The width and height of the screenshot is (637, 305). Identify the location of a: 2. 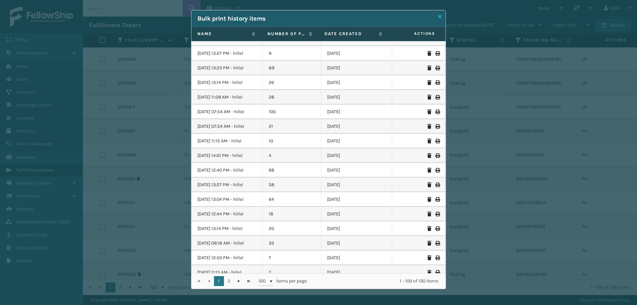
(229, 281).